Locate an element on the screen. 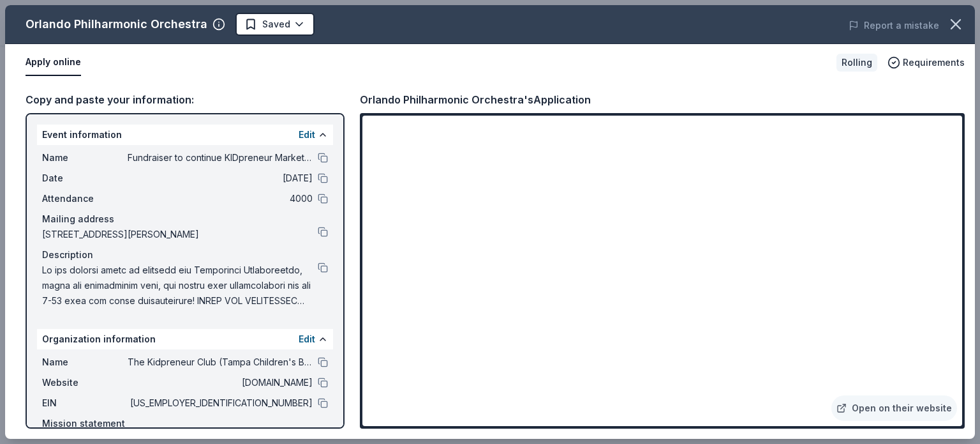  span: The Kidpreneur Club (Tampa Children's Business Fair, Inc.) is located at coordinates (220, 362).